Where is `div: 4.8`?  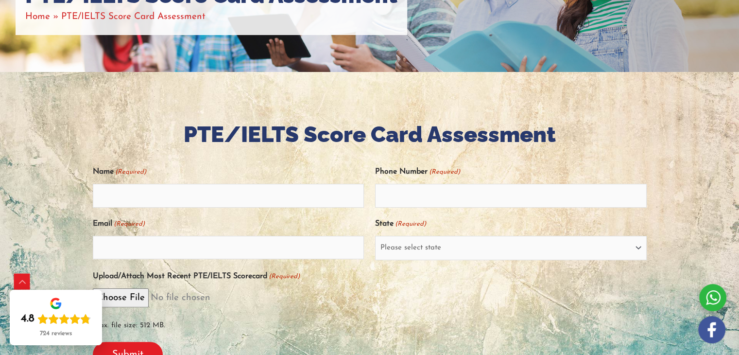
div: 4.8 is located at coordinates (28, 319).